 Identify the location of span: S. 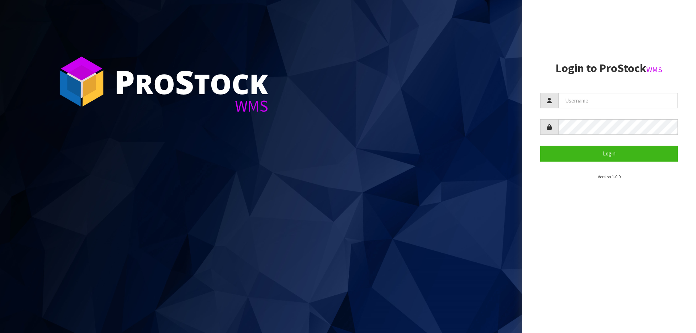
(184, 82).